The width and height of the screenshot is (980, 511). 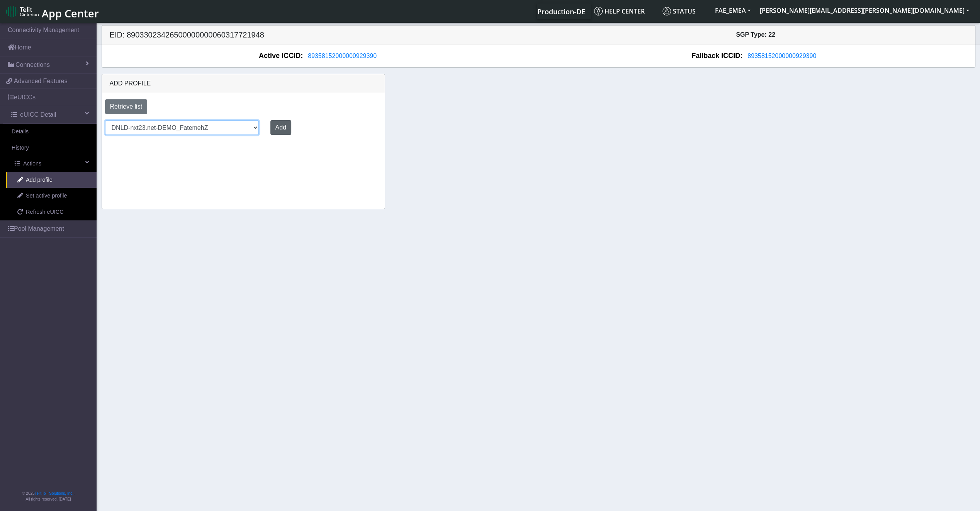 I want to click on h5: EID: 89033023426500000000060317721948, so click(x=321, y=35).